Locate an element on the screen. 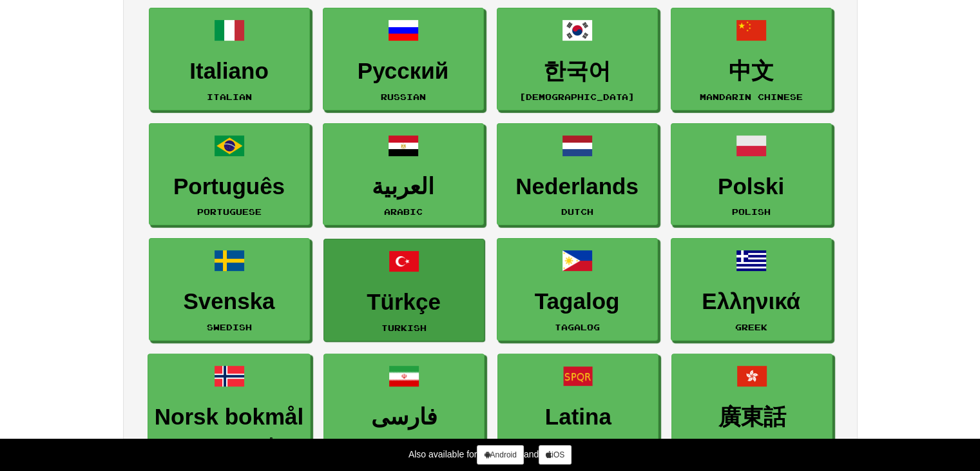  a: ItalianoItalian is located at coordinates (229, 59).